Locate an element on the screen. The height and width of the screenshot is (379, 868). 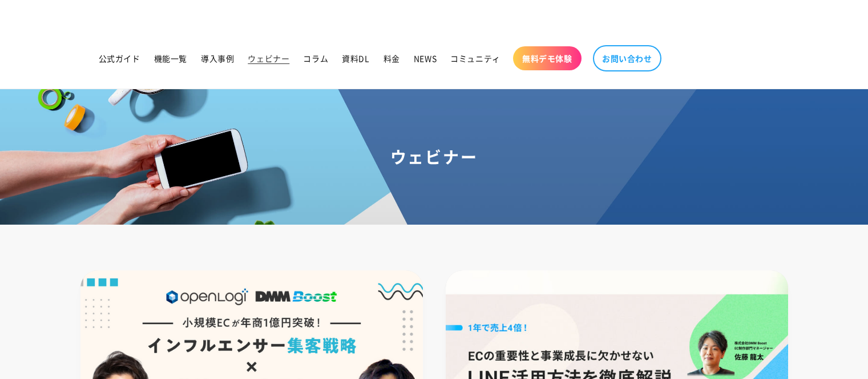
span: コラム is located at coordinates (315, 58).